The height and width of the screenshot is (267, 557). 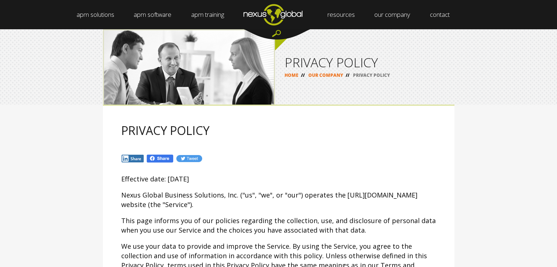 What do you see at coordinates (291, 75) in the screenshot?
I see `a: HOME` at bounding box center [291, 75].